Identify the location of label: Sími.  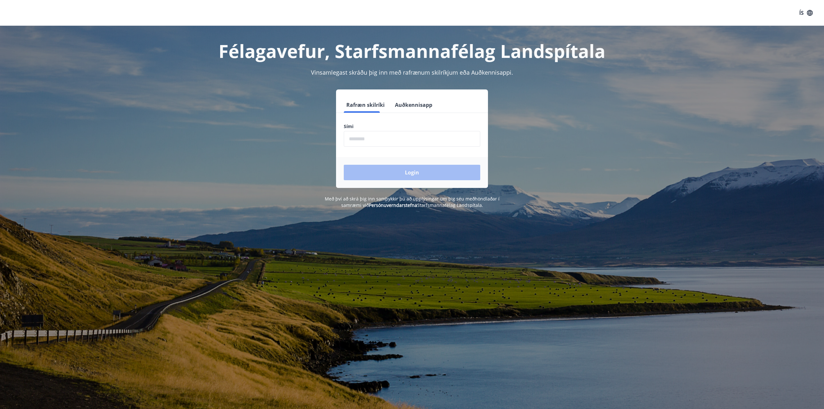
(412, 126).